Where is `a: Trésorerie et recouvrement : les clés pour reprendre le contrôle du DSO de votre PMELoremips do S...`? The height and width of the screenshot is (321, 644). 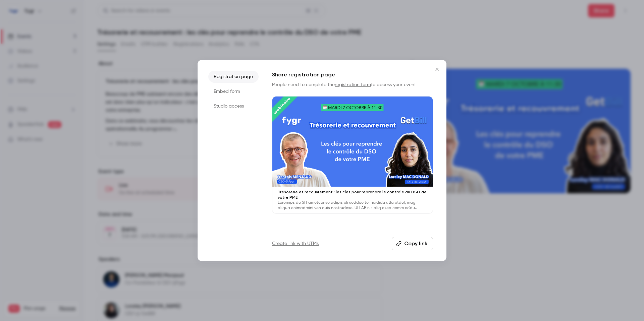 a: Trésorerie et recouvrement : les clés pour reprendre le contrôle du DSO de votre PMELoremips do S... is located at coordinates (353, 155).